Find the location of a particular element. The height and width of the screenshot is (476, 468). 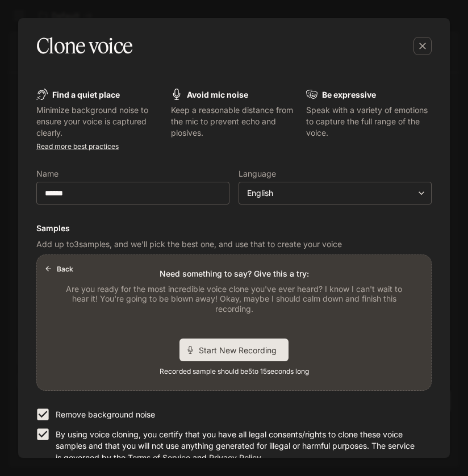

p: Language is located at coordinates (258, 174).